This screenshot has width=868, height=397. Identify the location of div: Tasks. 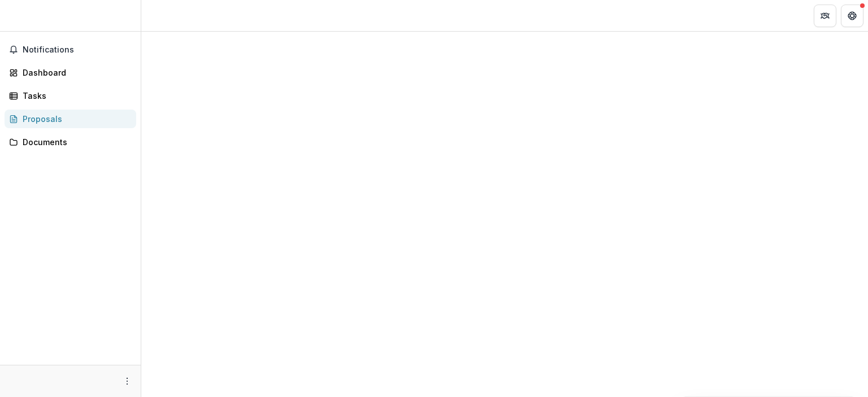
(74, 95).